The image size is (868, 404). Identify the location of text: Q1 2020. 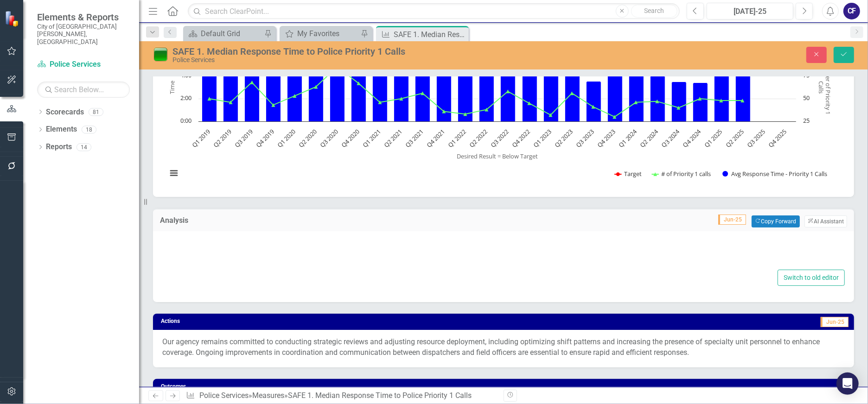
(286, 138).